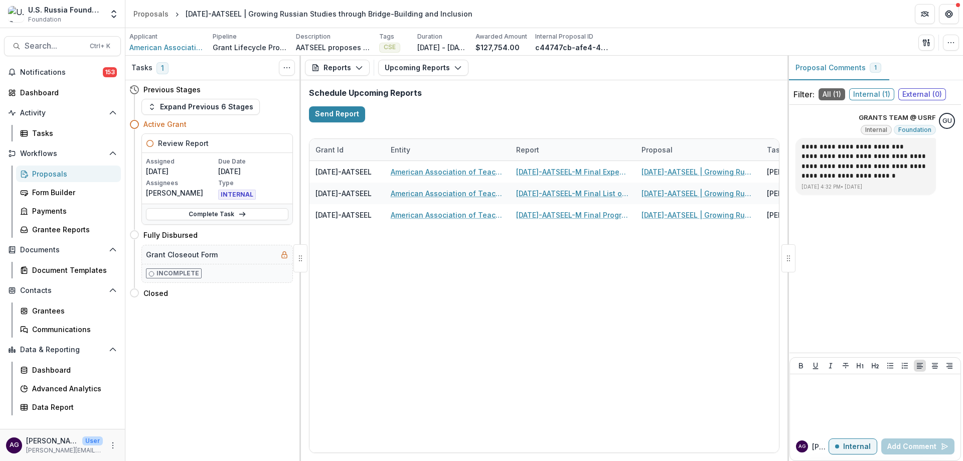  Describe the element at coordinates (62, 350) in the screenshot. I see `span: Data & Reporting` at that location.